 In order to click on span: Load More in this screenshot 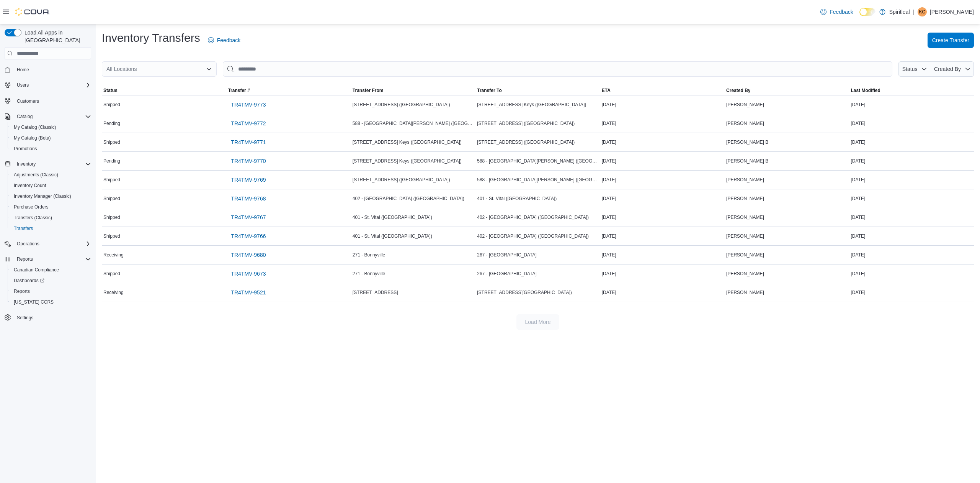, I will do `click(538, 322)`.